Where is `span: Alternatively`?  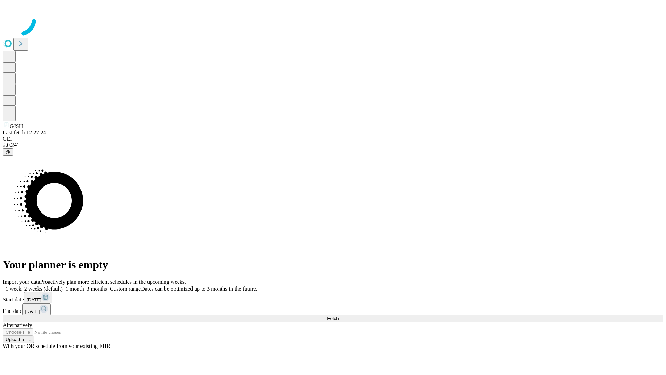 span: Alternatively is located at coordinates (17, 325).